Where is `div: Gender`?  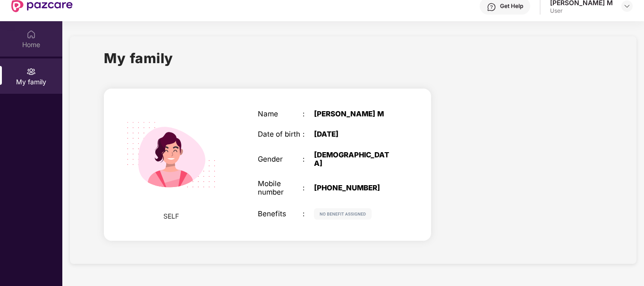 div: Gender is located at coordinates (280, 160).